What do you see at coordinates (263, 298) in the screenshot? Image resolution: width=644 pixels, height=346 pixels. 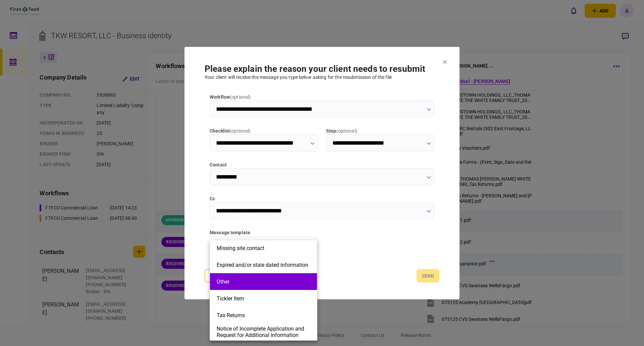 I see `button: Tickler Item` at bounding box center [263, 298].